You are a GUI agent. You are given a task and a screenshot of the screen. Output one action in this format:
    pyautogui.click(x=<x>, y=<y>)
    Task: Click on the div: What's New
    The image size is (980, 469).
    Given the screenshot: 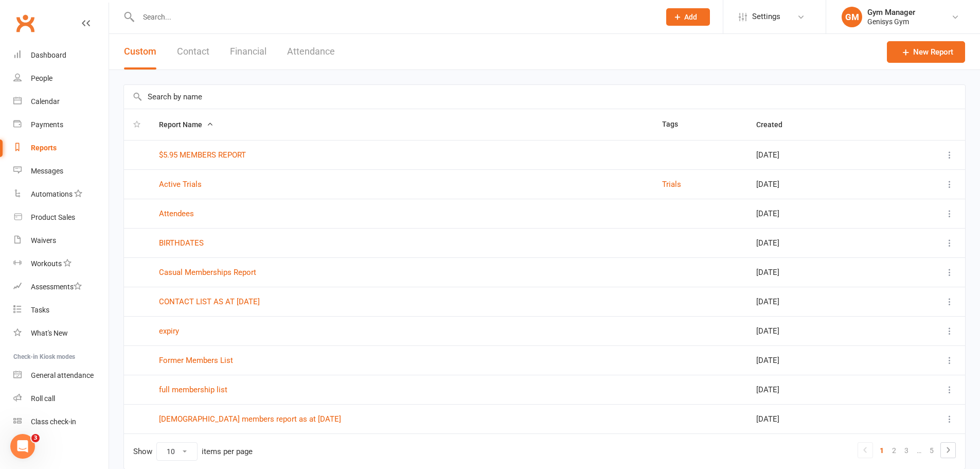 What is the action you would take?
    pyautogui.click(x=50, y=333)
    